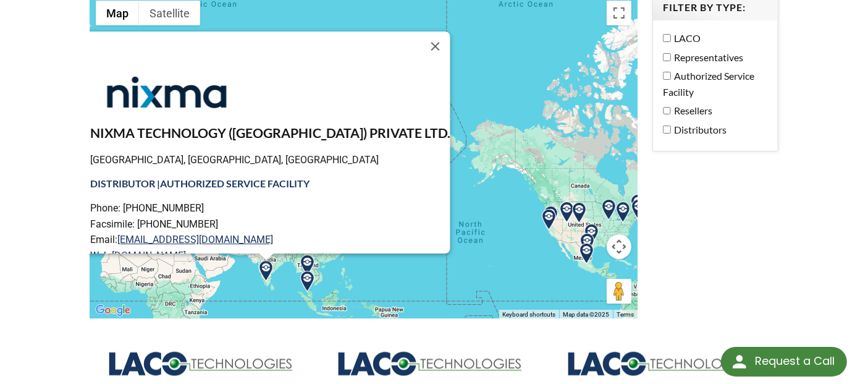 Image resolution: width=868 pixels, height=384 pixels. I want to click on img: nixma_single_cmyk-%28002%29.png, so click(166, 92).